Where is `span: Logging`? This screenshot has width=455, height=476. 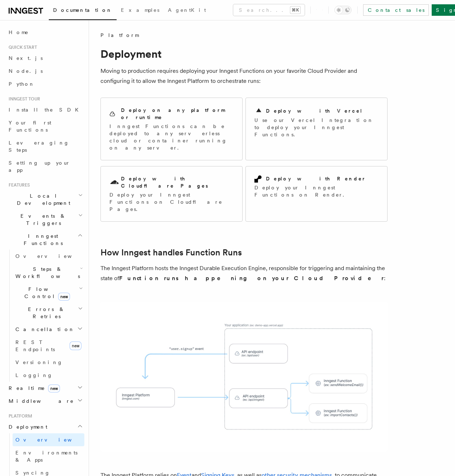 span: Logging is located at coordinates (34, 375).